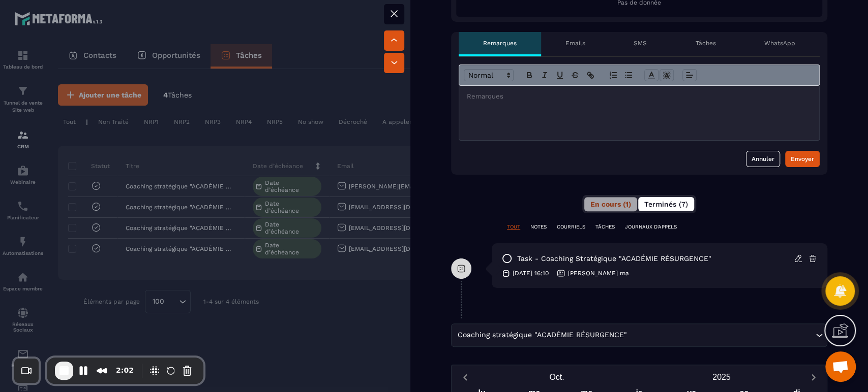 This screenshot has width=868, height=392. What do you see at coordinates (538, 227) in the screenshot?
I see `p: NOTES` at bounding box center [538, 227].